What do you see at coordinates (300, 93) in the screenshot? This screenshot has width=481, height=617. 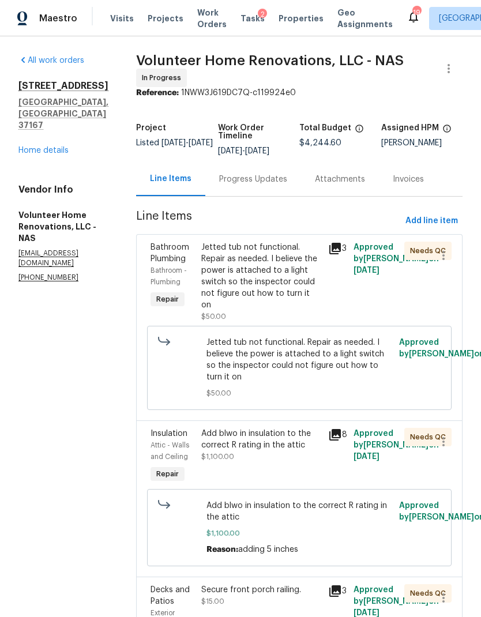 I see `div: 1NWW3J619DC7Q-c119924e0` at bounding box center [300, 93].